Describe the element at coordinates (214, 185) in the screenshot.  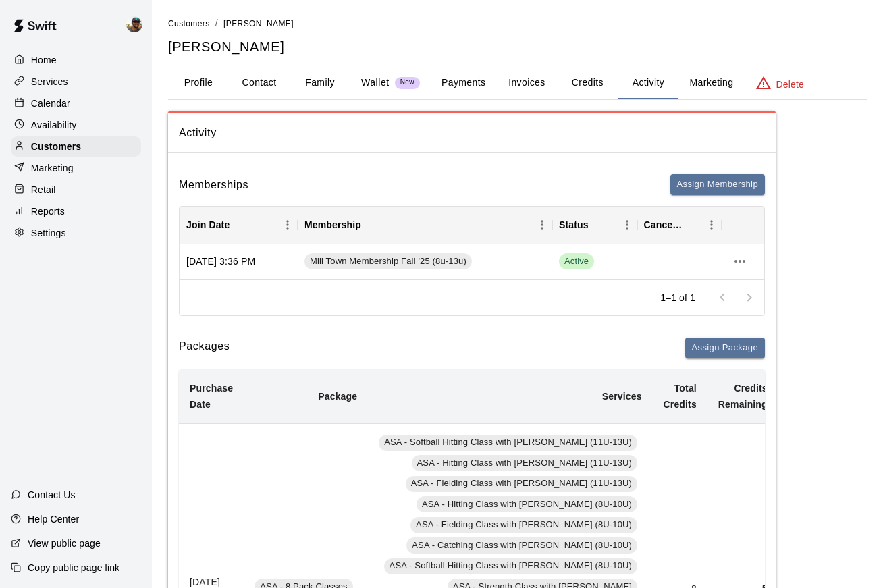
I see `h6: Memberships` at that location.